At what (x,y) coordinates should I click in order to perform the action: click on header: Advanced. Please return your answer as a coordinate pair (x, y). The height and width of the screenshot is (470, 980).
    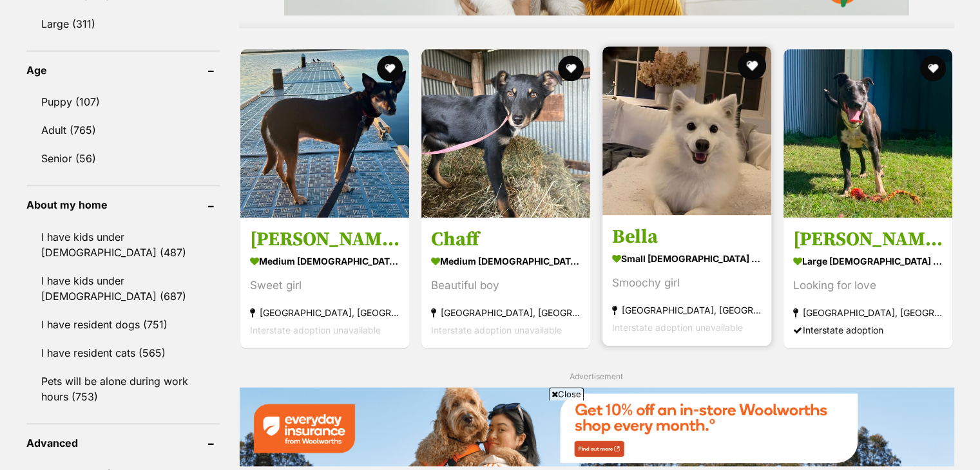
    Looking at the image, I should click on (123, 443).